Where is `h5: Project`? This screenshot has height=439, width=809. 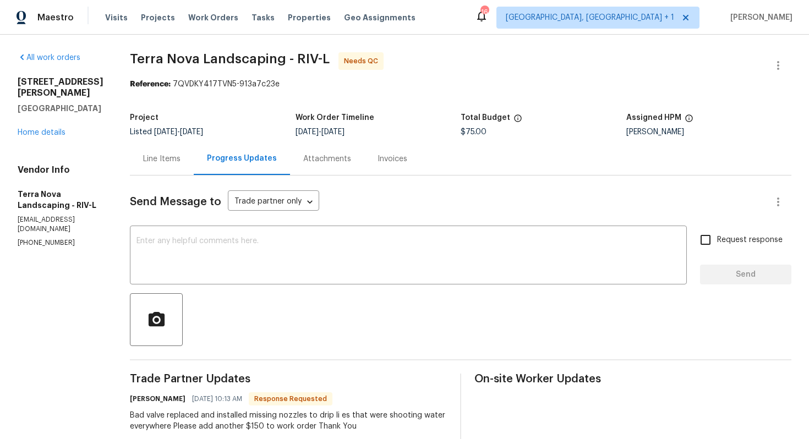 h5: Project is located at coordinates (144, 118).